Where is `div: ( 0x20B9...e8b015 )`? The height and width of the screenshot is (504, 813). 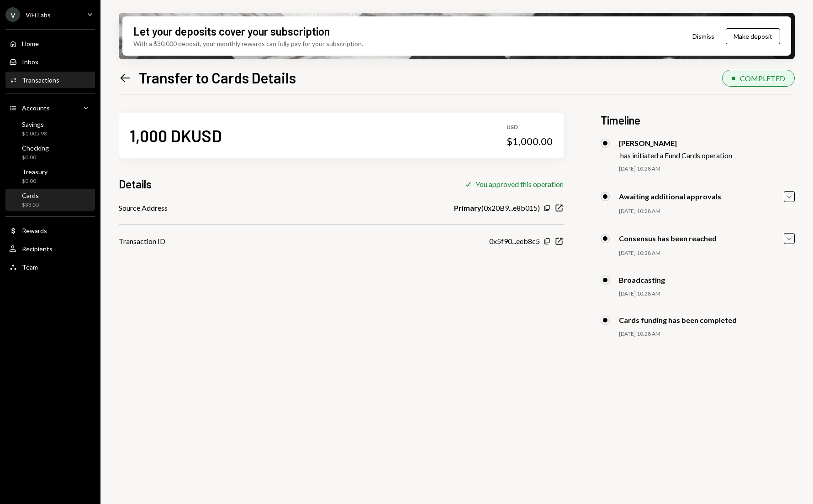 div: ( 0x20B9...e8b015 ) is located at coordinates (497, 208).